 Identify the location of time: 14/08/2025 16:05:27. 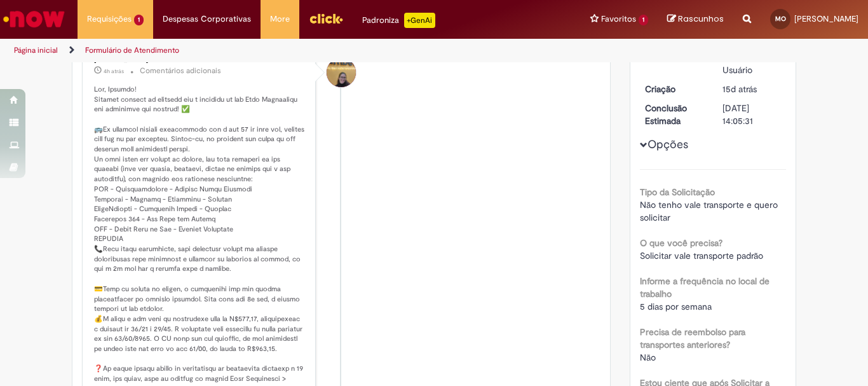
(739, 89).